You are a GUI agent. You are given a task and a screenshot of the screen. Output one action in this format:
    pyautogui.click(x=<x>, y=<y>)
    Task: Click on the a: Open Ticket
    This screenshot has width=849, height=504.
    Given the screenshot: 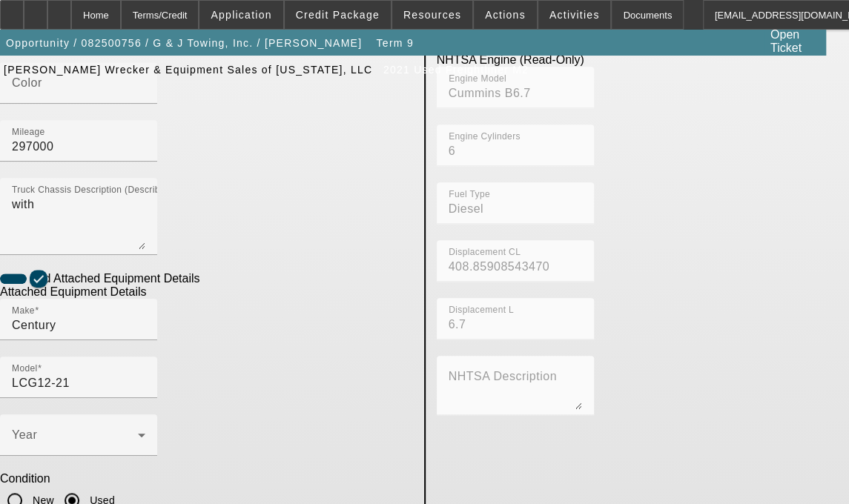 What is the action you would take?
    pyautogui.click(x=794, y=41)
    